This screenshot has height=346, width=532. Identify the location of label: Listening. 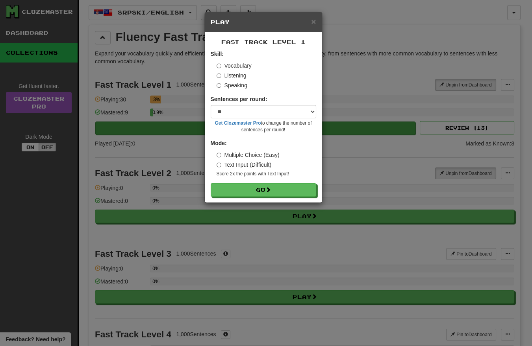
(231, 76).